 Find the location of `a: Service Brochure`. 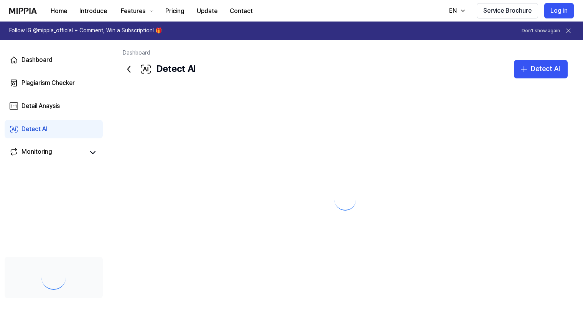

a: Service Brochure is located at coordinates (508, 11).